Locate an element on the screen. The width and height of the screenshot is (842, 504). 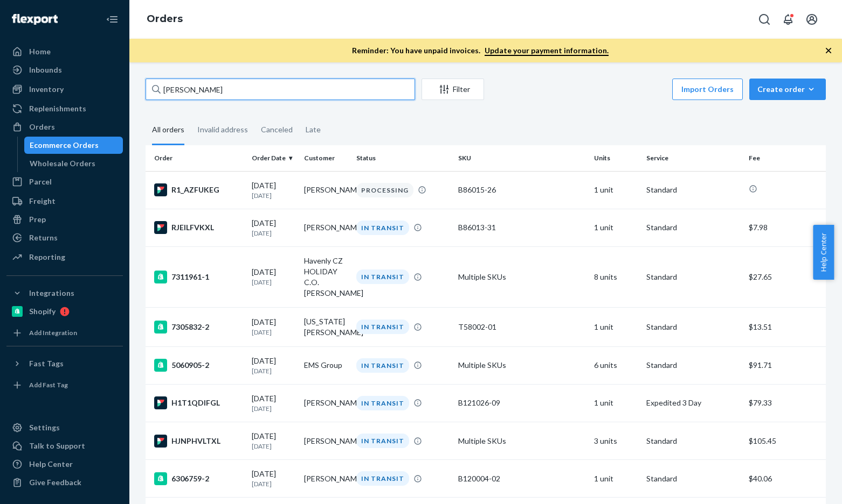
td: $79.33 is located at coordinates (785, 403).